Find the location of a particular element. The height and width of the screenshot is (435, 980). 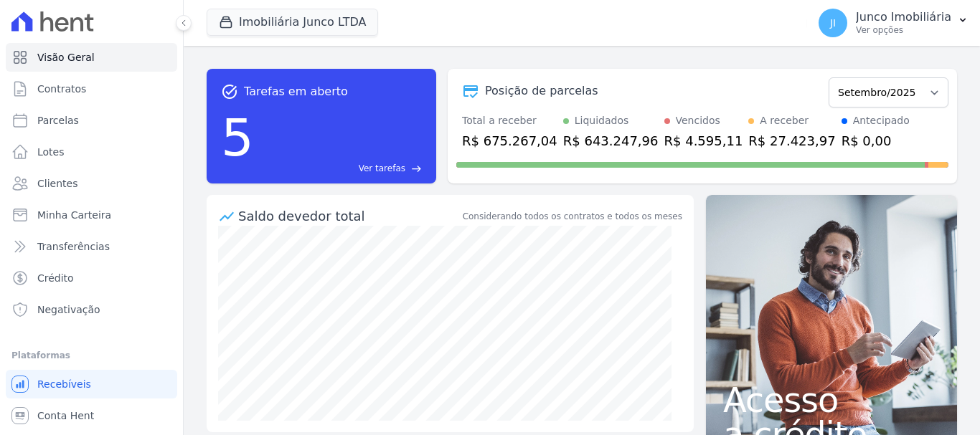

span: east is located at coordinates (416, 169).